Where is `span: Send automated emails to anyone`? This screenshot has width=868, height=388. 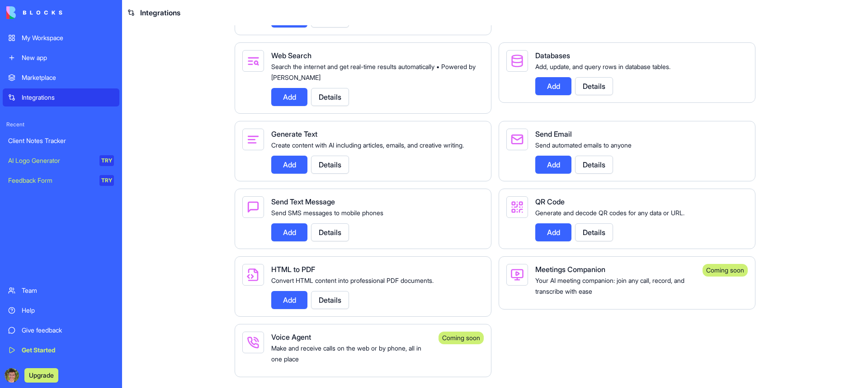
span: Send automated emails to anyone is located at coordinates (583, 145).